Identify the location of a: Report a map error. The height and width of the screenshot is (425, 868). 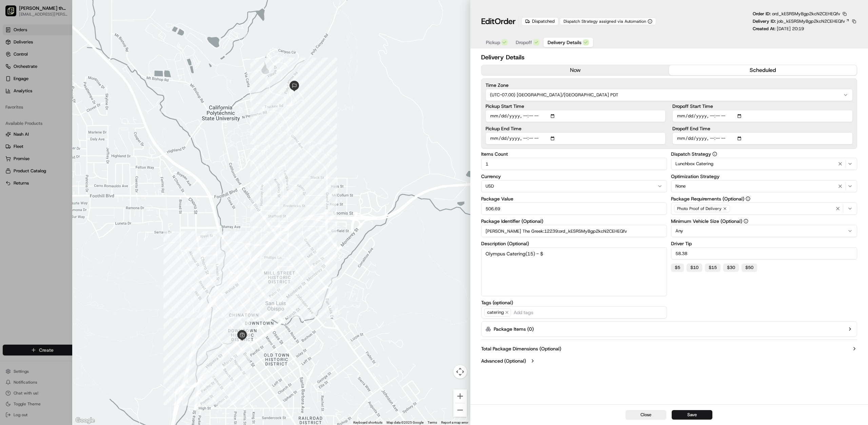
(455, 422).